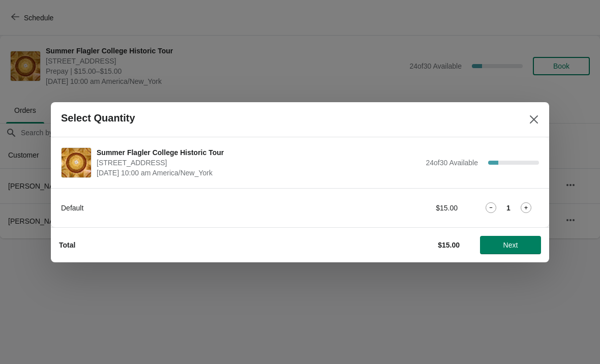  Describe the element at coordinates (202, 208) in the screenshot. I see `div: Default` at that location.